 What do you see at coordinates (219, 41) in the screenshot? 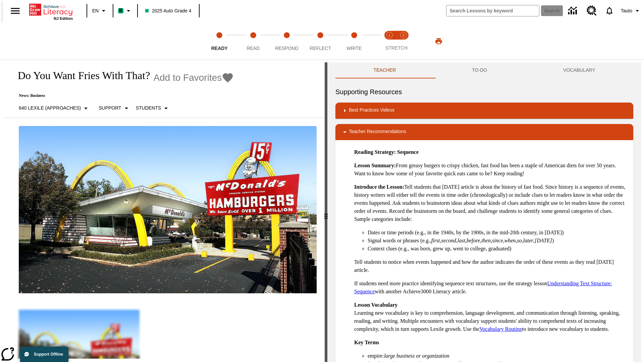
I see `button: Ready step 1 of 5` at bounding box center [219, 41].